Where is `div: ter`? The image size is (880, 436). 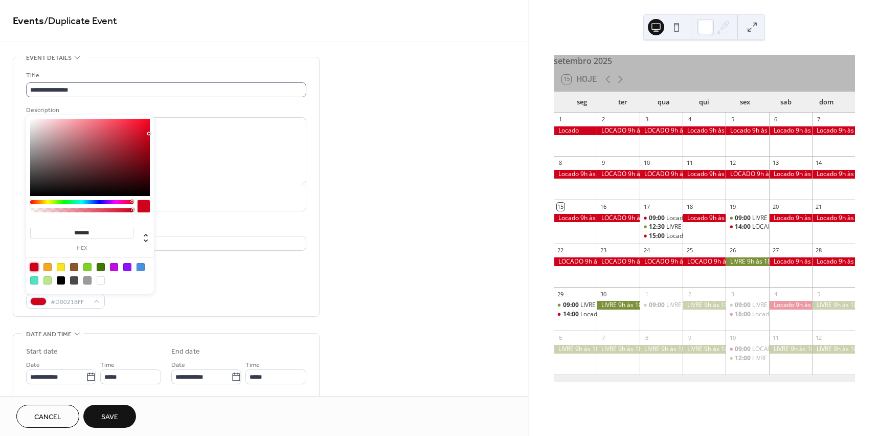 div: ter is located at coordinates (623, 102).